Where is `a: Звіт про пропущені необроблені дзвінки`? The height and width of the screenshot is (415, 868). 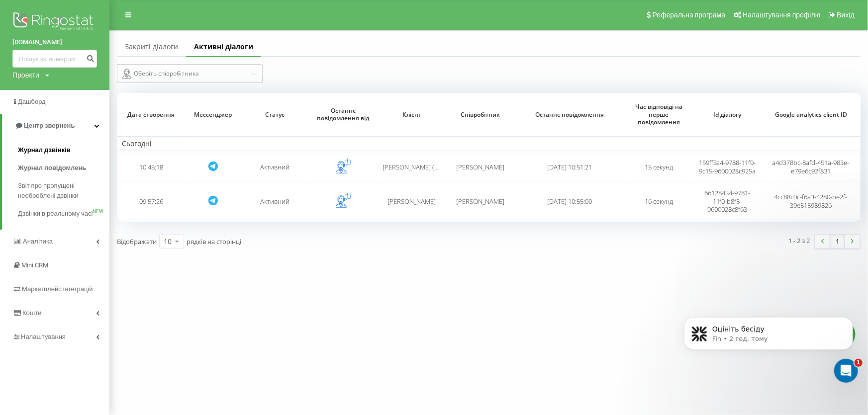
a: Звіт про пропущені необроблені дзвінки is located at coordinates (64, 191).